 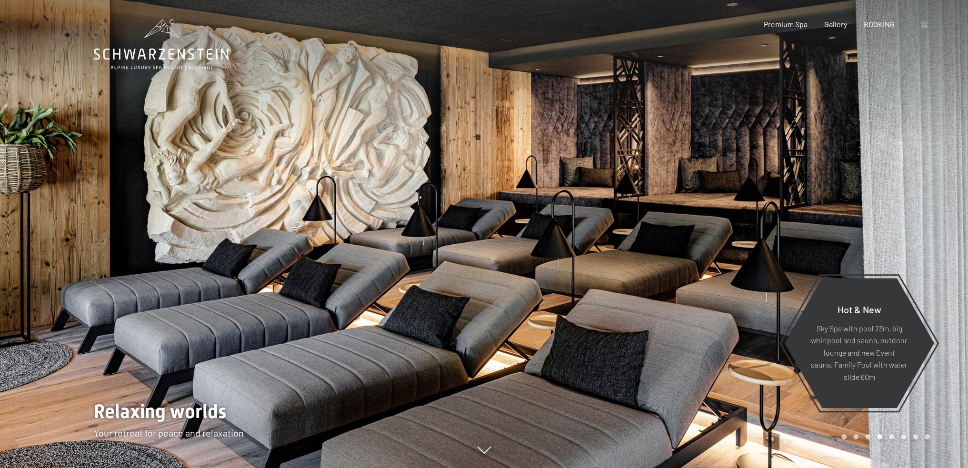 I want to click on a: BOOKING, so click(x=879, y=24).